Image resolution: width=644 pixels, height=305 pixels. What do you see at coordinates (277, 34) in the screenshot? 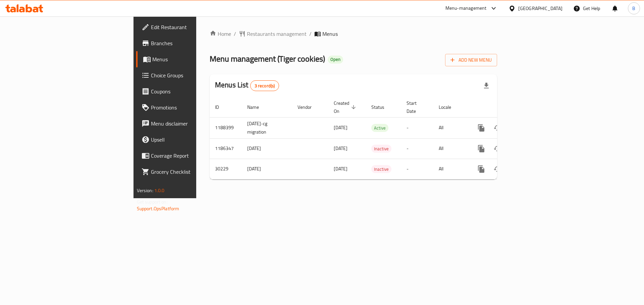
I see `span: Restaurants management` at bounding box center [277, 34].